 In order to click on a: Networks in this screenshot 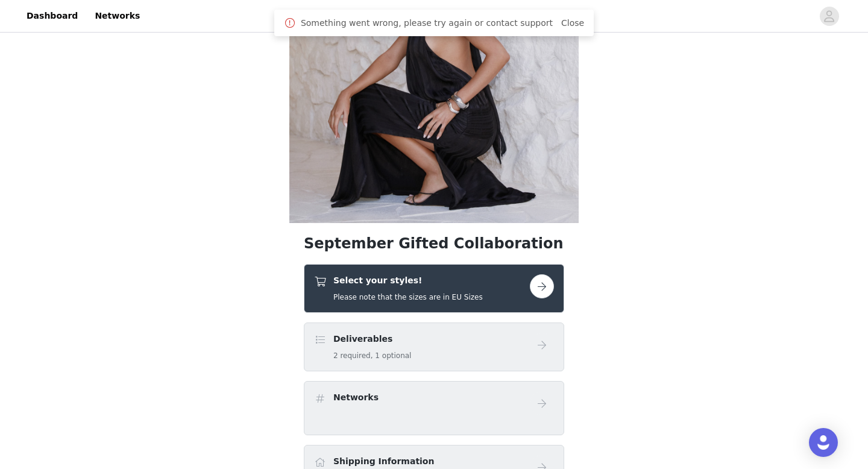, I will do `click(117, 16)`.